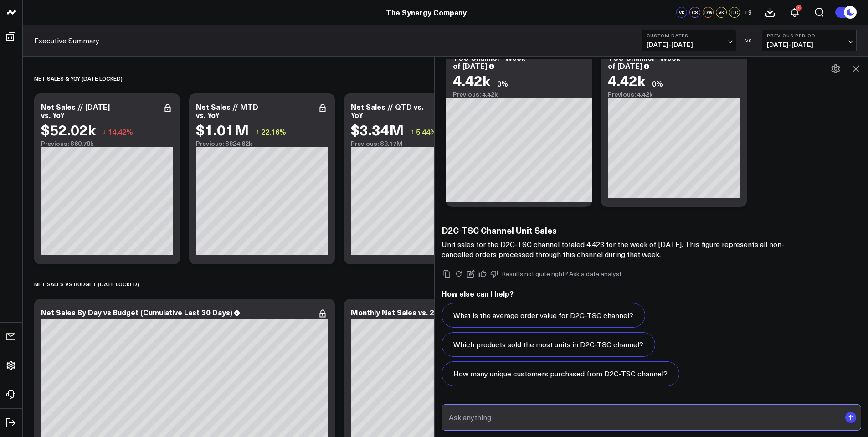 The width and height of the screenshot is (868, 437). I want to click on span: 22.16%, so click(274, 132).